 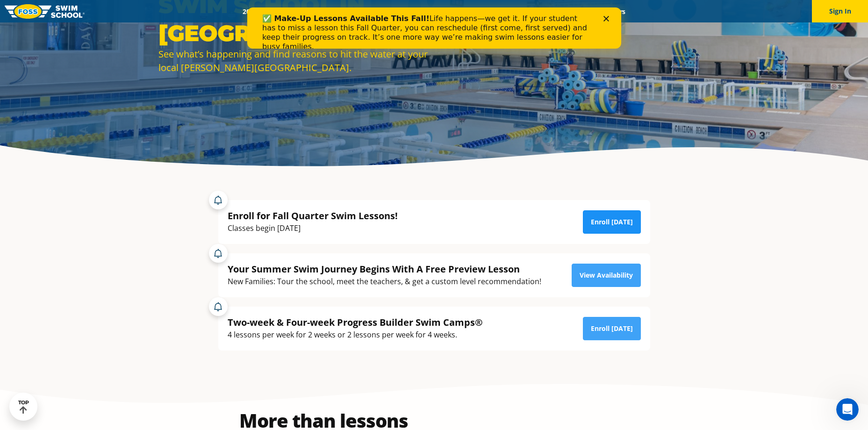 What do you see at coordinates (384, 269) in the screenshot?
I see `div: Your Summer Swim Journey Begins With A Free Preview Lesson` at bounding box center [384, 269].